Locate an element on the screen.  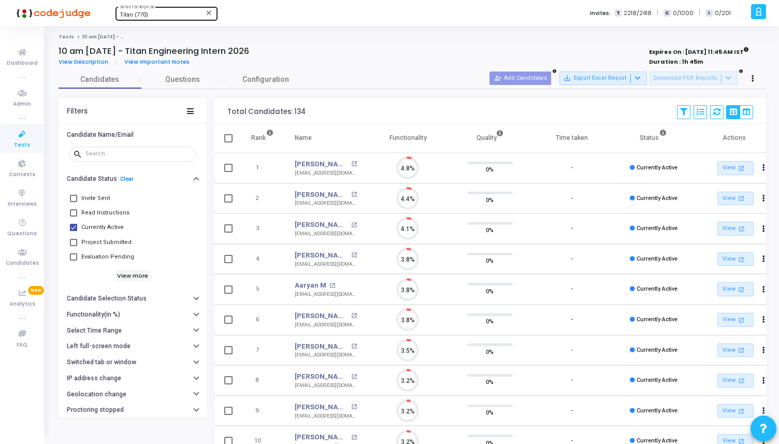
span: I is located at coordinates (708, 13).